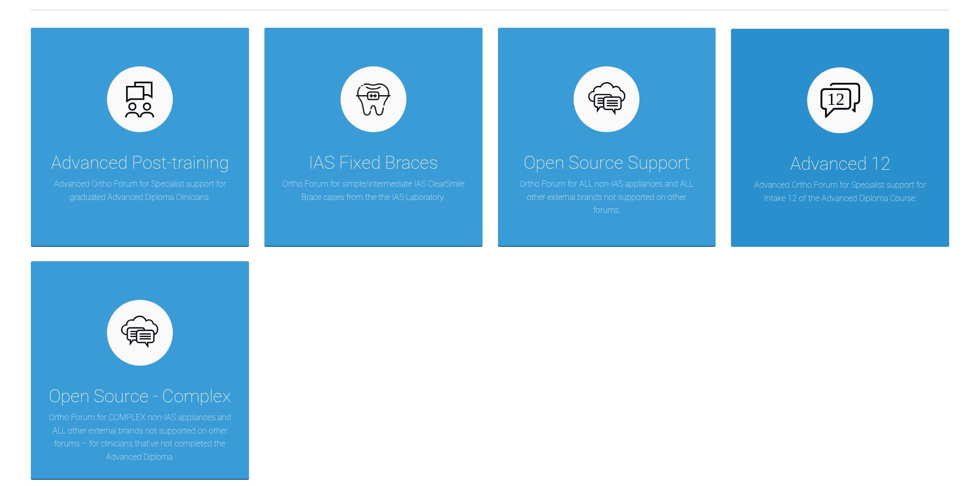 The height and width of the screenshot is (486, 980). I want to click on img: advanced-12.503f70cd.svg, so click(840, 100).